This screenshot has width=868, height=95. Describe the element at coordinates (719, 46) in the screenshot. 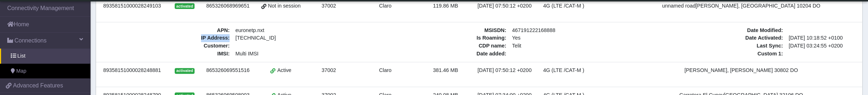

I see `span: Last Sync :` at that location.